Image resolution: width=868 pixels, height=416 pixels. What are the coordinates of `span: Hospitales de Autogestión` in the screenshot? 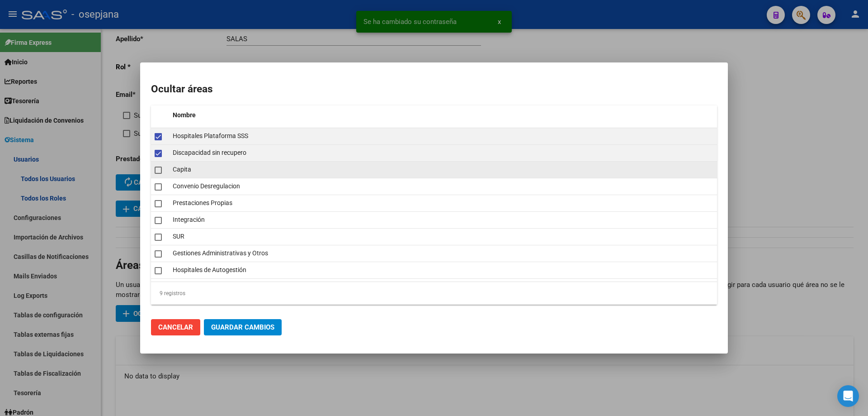 It's located at (209, 270).